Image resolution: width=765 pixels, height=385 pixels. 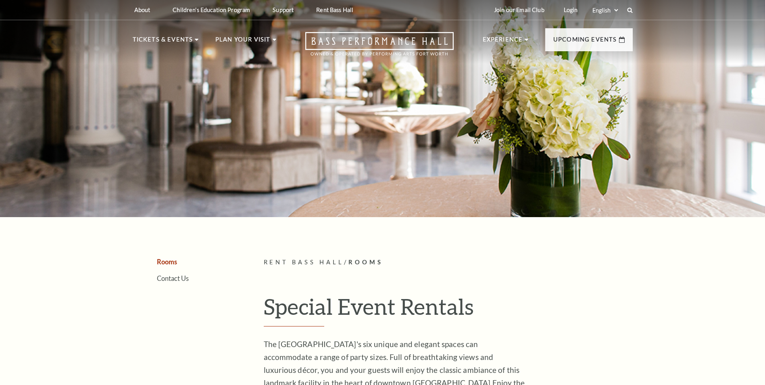 I want to click on p: Rent Bass Hall, so click(x=335, y=10).